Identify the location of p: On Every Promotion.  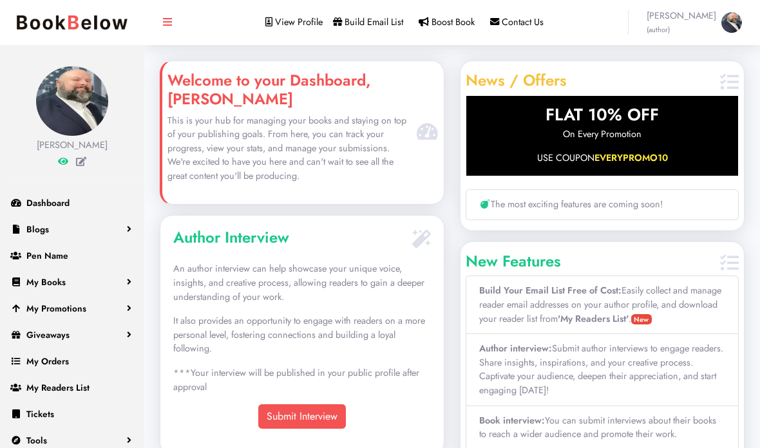
(602, 135).